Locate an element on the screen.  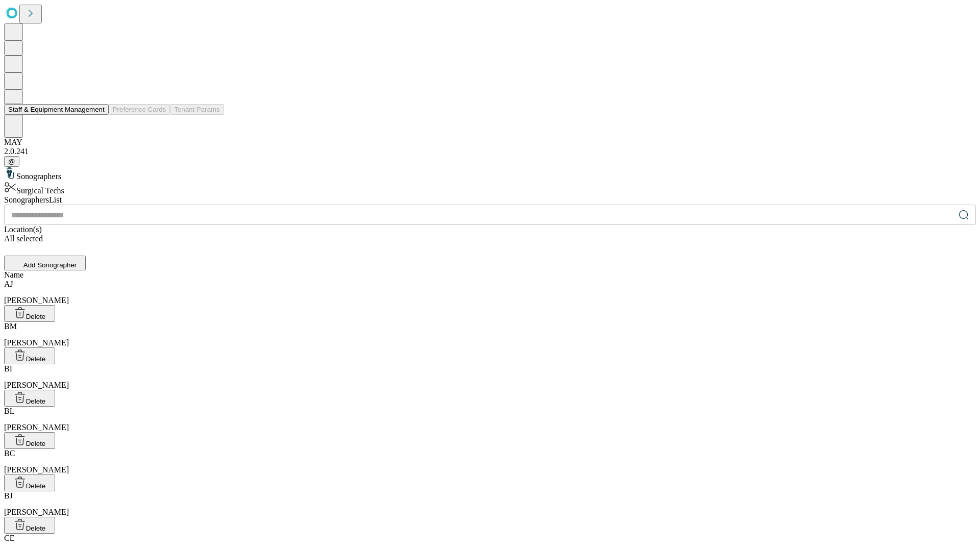
button: Tenant Params is located at coordinates (197, 109).